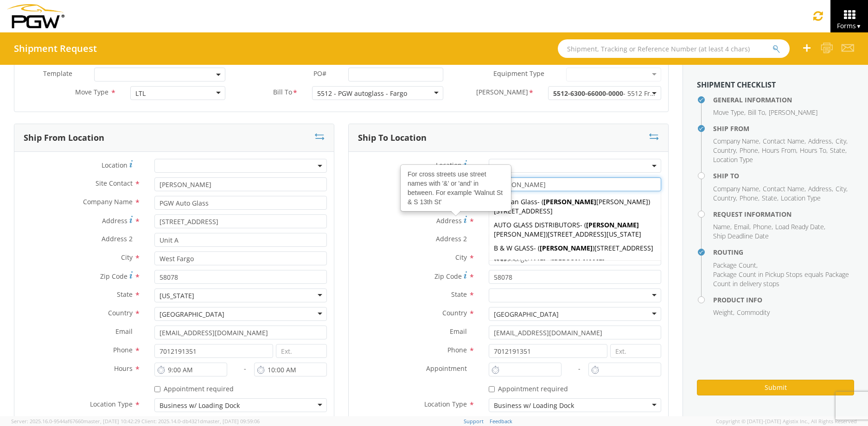 The image size is (868, 426). What do you see at coordinates (502, 93) in the screenshot?
I see `span: Bill Code` at bounding box center [502, 93].